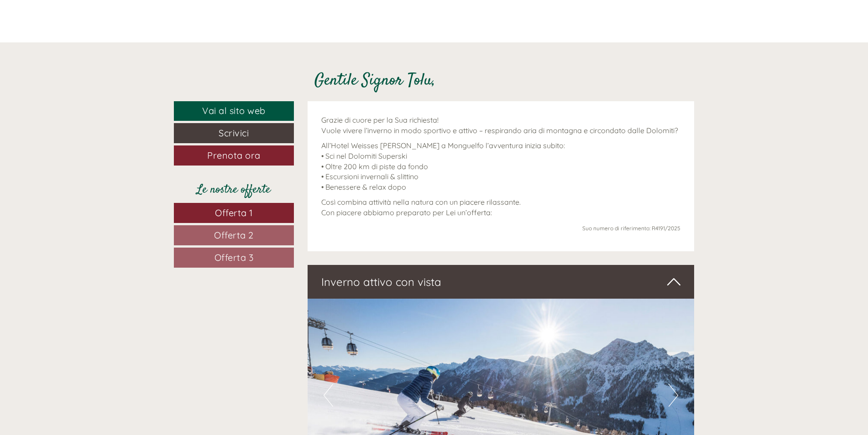 This screenshot has width=868, height=435. What do you see at coordinates (501, 282) in the screenshot?
I see `div: Inverno attivo con vista` at bounding box center [501, 282].